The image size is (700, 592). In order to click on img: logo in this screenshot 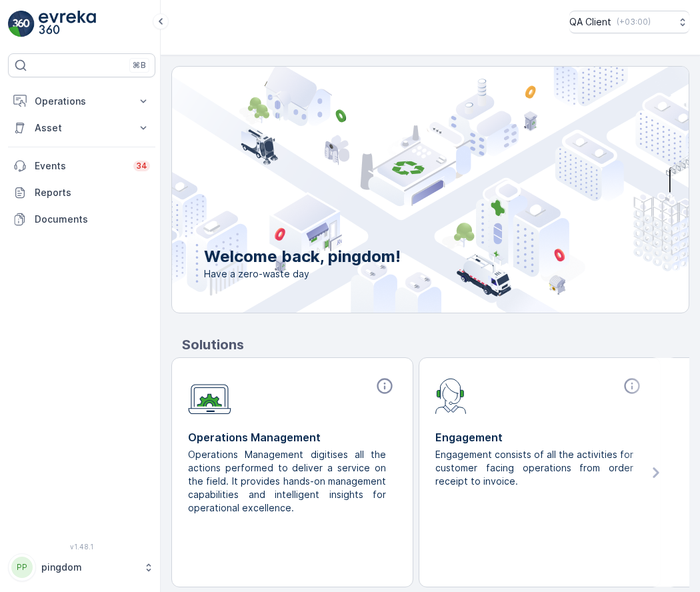, I will do `click(21, 24)`.